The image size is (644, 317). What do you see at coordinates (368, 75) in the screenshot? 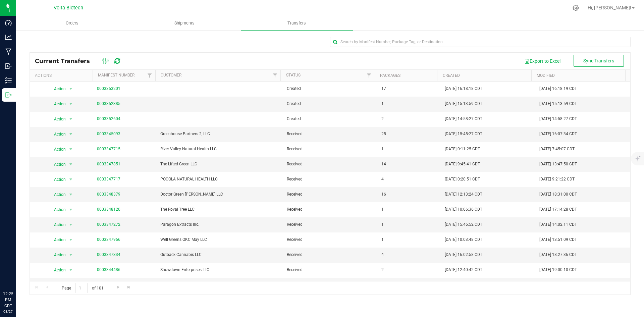
I see `a: Filter` at bounding box center [368, 75].